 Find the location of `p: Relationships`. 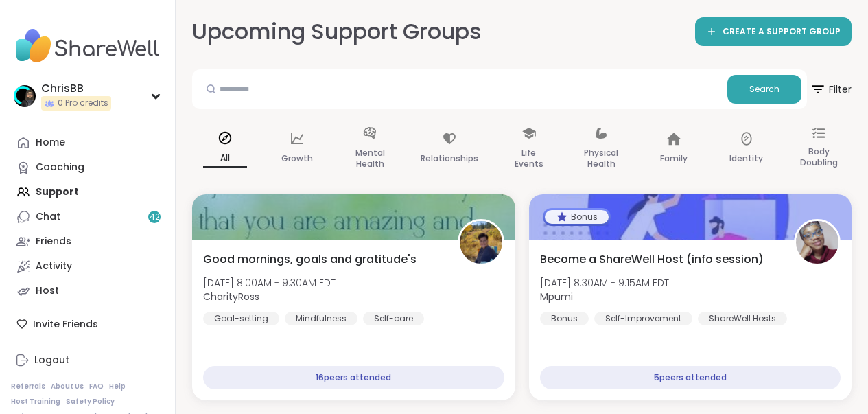

p: Relationships is located at coordinates (450, 159).